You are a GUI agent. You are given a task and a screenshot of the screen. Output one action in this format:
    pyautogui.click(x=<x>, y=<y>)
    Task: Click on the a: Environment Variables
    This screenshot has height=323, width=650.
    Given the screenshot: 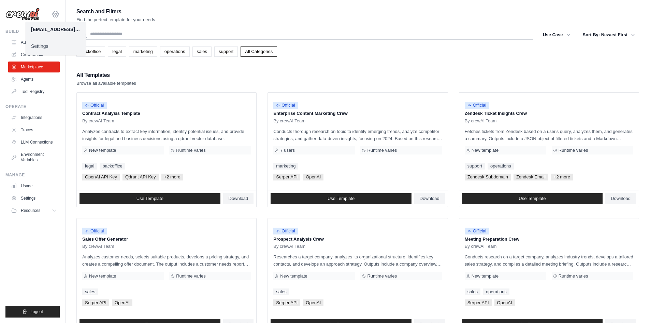 What is the action you would take?
    pyautogui.click(x=34, y=157)
    